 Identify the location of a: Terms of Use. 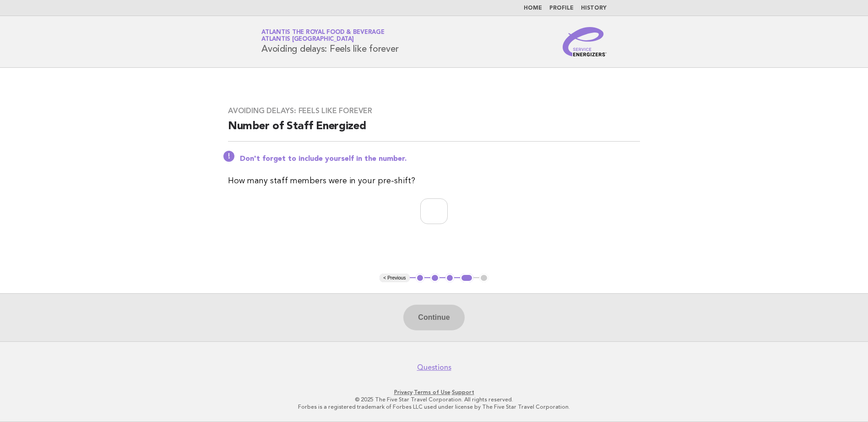
(433, 392).